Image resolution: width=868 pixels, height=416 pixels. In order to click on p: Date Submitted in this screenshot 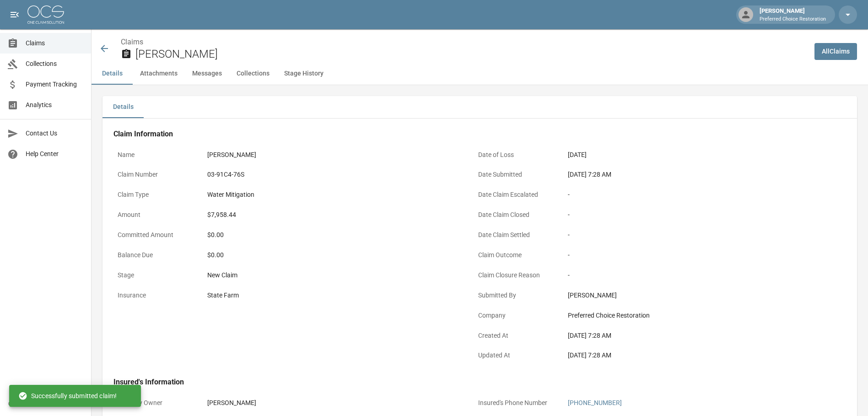, I will do `click(515, 174)`.